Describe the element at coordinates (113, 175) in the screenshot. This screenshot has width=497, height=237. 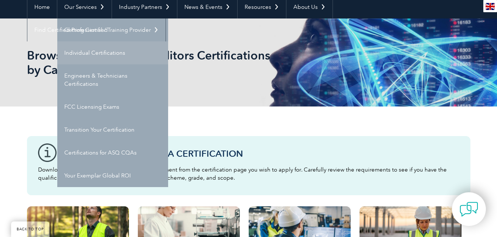
I see `a: Your Exemplar Global ROI` at that location.